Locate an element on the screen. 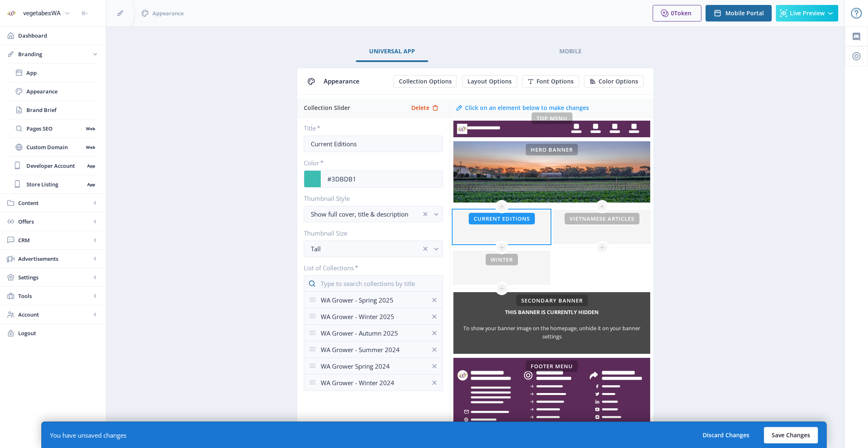 This screenshot has height=448, width=868. span: Layout Options is located at coordinates (489, 81).